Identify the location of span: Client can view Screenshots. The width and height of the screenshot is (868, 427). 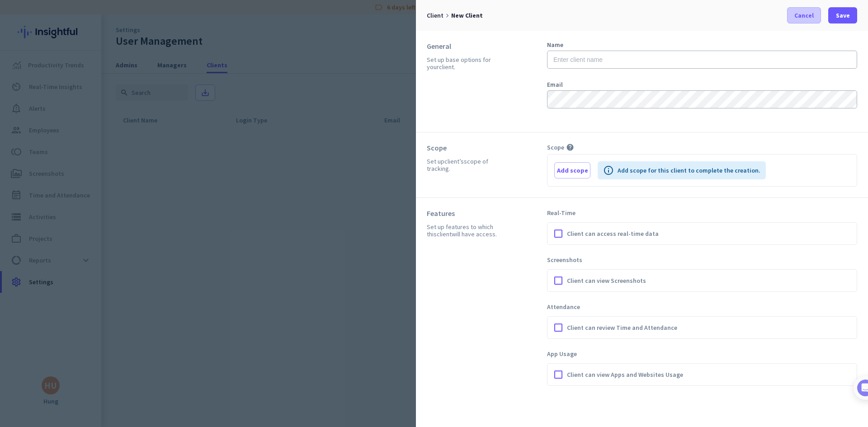
(606, 281).